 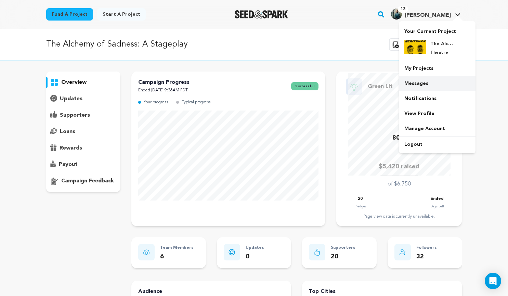 What do you see at coordinates (397, 14) in the screenshot?
I see `img: e7ea7507ed4d36a1.jpg` at bounding box center [397, 14].